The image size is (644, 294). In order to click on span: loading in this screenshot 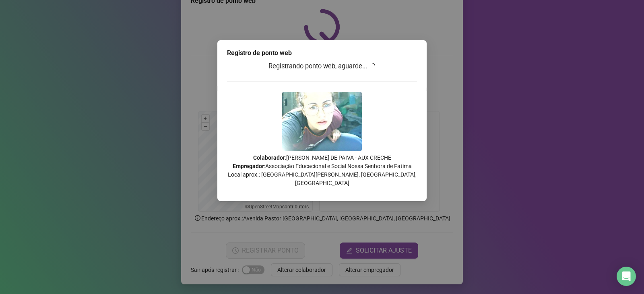, I will do `click(372, 66)`.